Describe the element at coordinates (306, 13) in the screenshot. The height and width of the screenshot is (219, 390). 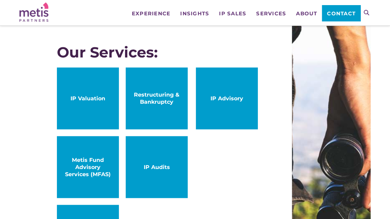
I see `span: About` at that location.